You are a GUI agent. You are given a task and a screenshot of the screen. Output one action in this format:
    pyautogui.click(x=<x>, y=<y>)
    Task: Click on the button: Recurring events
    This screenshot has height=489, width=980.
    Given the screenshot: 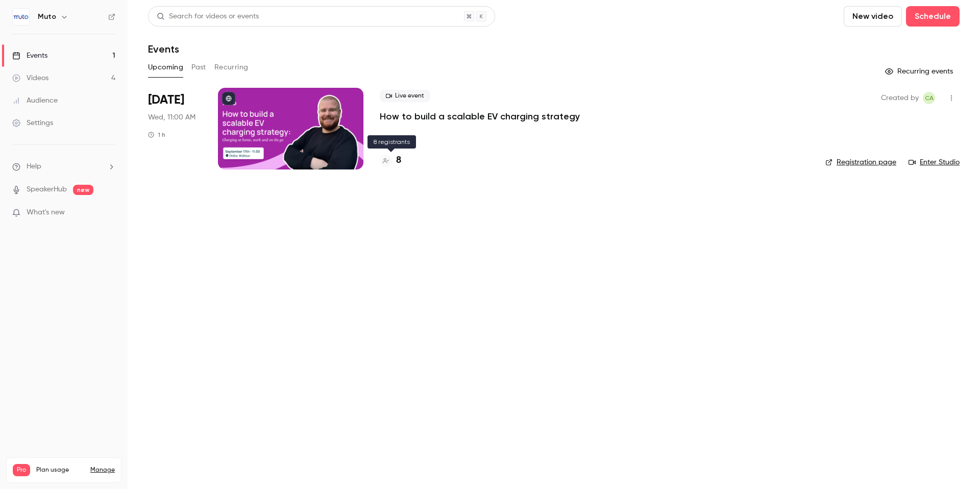 What is the action you would take?
    pyautogui.click(x=919, y=72)
    